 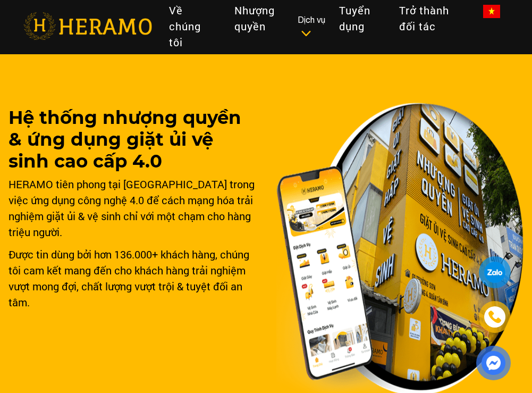 I want to click on img: subToggleIcon, so click(x=306, y=34).